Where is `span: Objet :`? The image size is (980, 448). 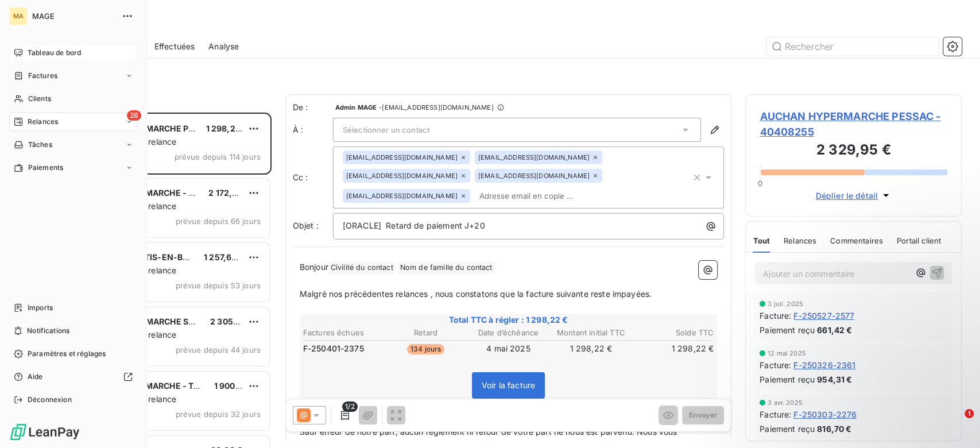
span: Objet : is located at coordinates (306, 225).